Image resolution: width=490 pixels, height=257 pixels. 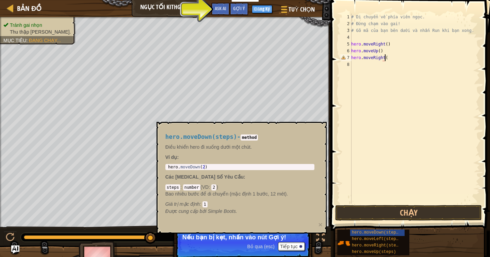 What do you see at coordinates (201, 137) in the screenshot?
I see `span: hero.moveDown(steps)` at bounding box center [201, 137].